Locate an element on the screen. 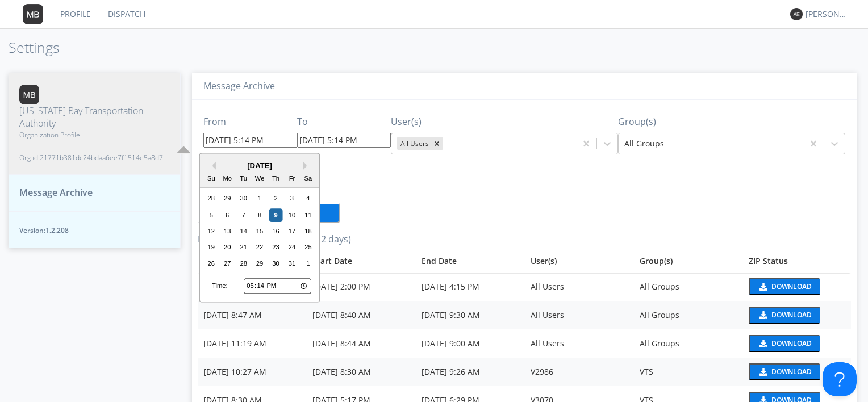  div: We is located at coordinates (260, 179).